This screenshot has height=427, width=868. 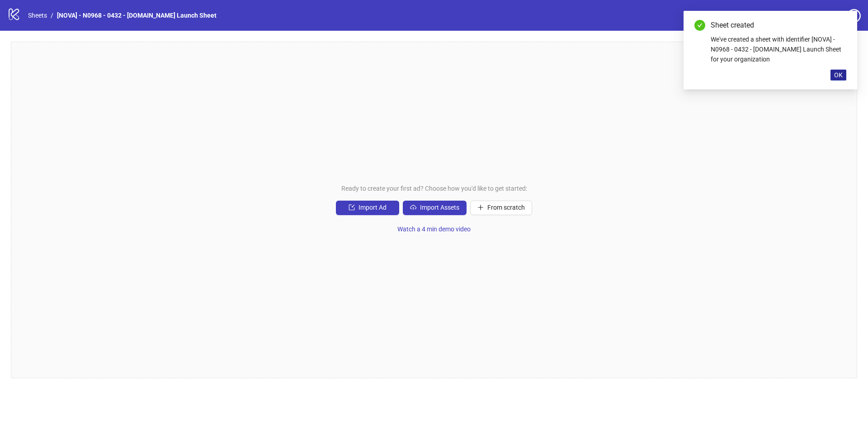 What do you see at coordinates (700, 26) in the screenshot?
I see `span: check-circle` at bounding box center [700, 26].